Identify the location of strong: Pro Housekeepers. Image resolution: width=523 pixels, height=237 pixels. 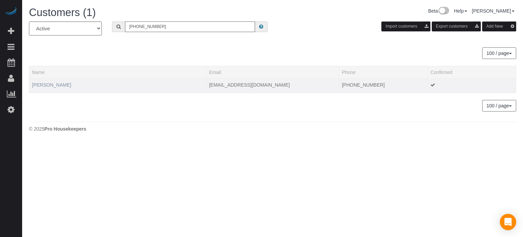
(65, 129).